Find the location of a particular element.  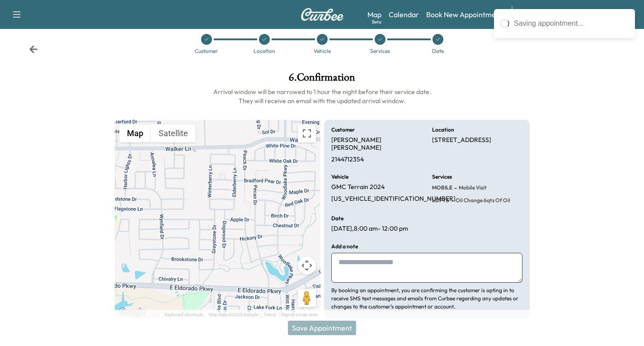

div: Vehicle is located at coordinates (323, 51).